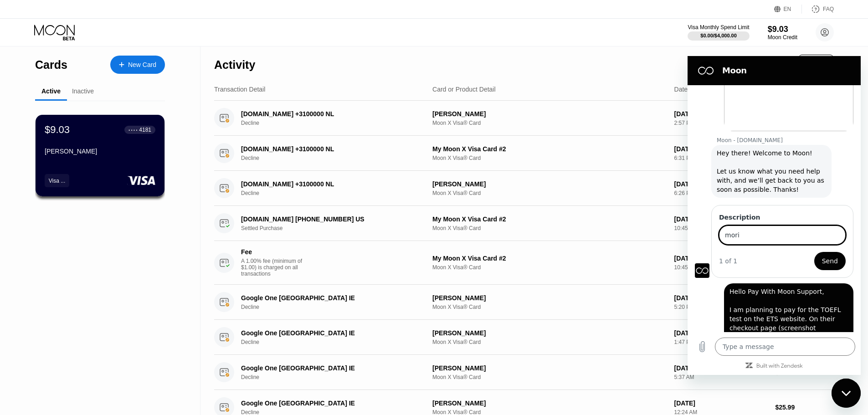 This screenshot has height=415, width=868. I want to click on div: Card or Product Detail, so click(464, 89).